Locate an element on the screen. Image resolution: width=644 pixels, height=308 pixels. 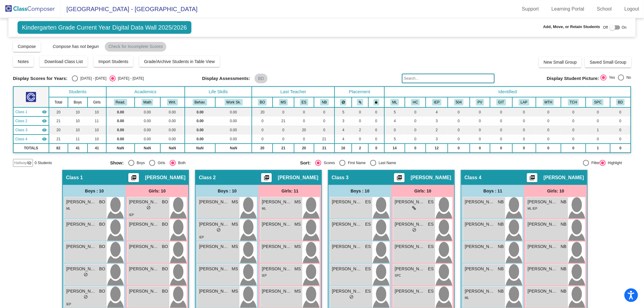
td: 2 is located at coordinates (360, 148).